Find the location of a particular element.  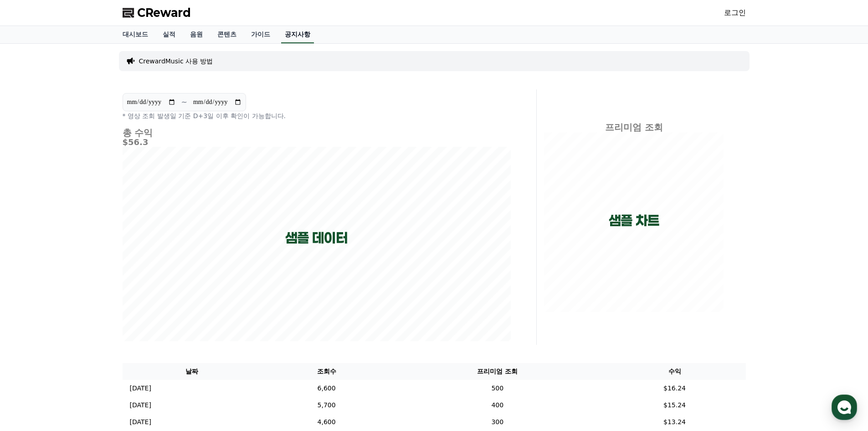

a: CReward is located at coordinates (157, 13).